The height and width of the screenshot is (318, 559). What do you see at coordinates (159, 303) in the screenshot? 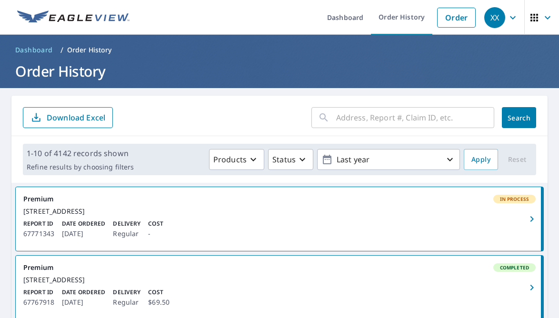
I see `p: $69.50` at bounding box center [159, 303].